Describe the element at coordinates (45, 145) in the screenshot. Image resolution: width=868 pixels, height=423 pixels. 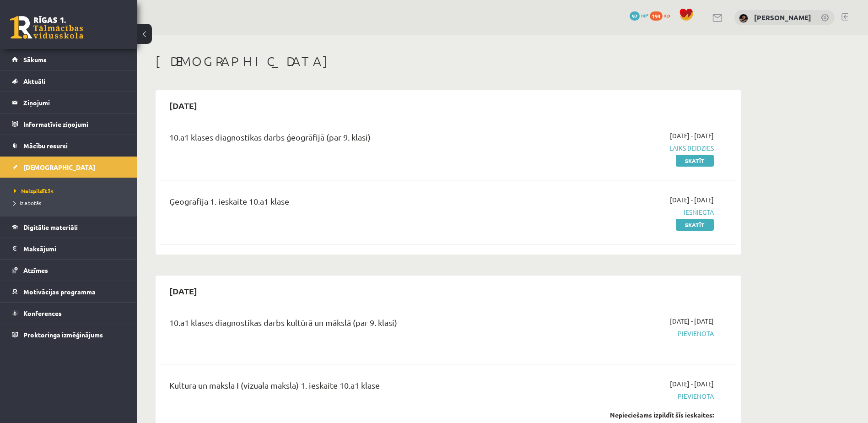
I see `span: Mācību resursi` at that location.